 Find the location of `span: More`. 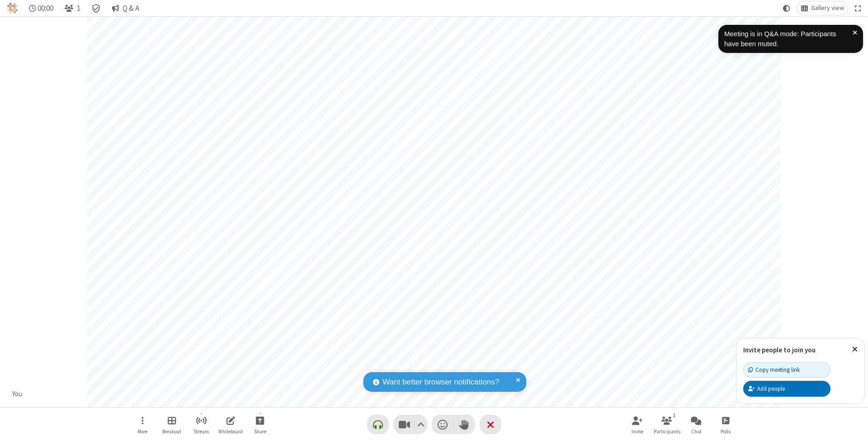

span: More is located at coordinates (142, 431).